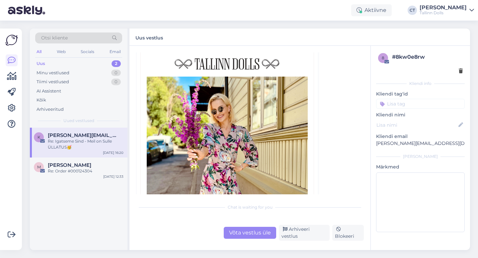 This screenshot has height=258, width=478. What do you see at coordinates (149, 37) in the screenshot?
I see `label: Uus vestlus` at bounding box center [149, 37].